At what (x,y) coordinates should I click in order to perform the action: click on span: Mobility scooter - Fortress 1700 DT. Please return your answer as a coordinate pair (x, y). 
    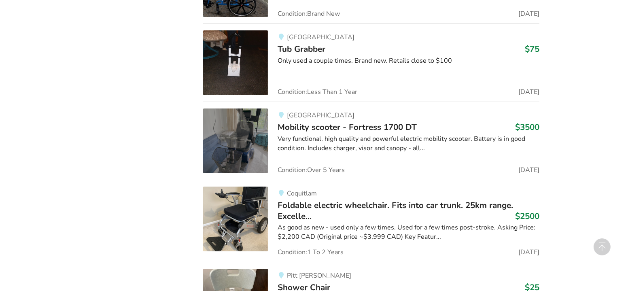
    Looking at the image, I should click on (347, 127).